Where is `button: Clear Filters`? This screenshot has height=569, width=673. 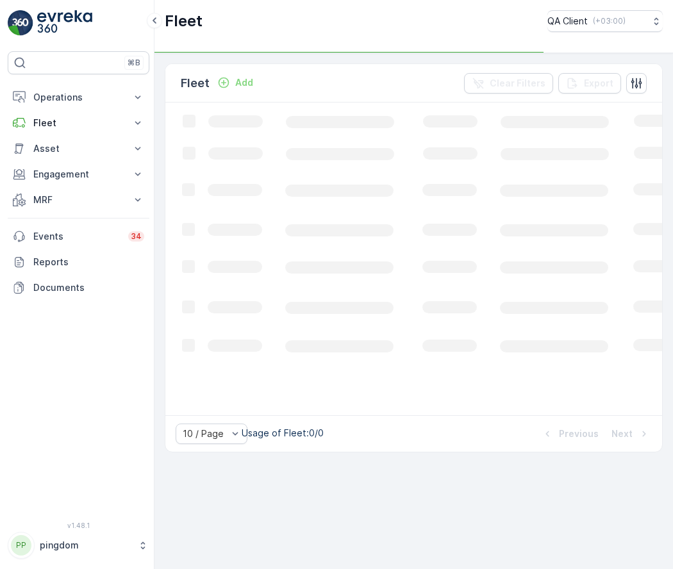
button: Clear Filters is located at coordinates (509, 83).